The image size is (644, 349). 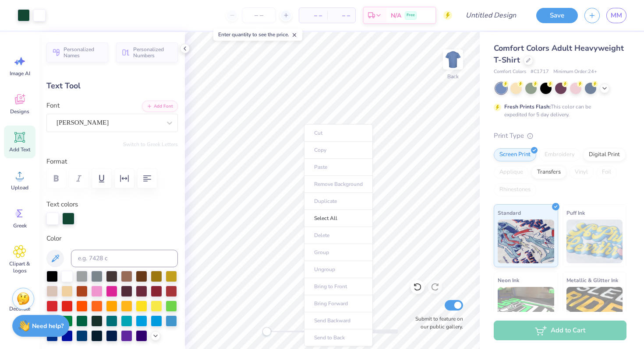 What do you see at coordinates (491, 15) in the screenshot?
I see `input: Untitled Design` at bounding box center [491, 15].